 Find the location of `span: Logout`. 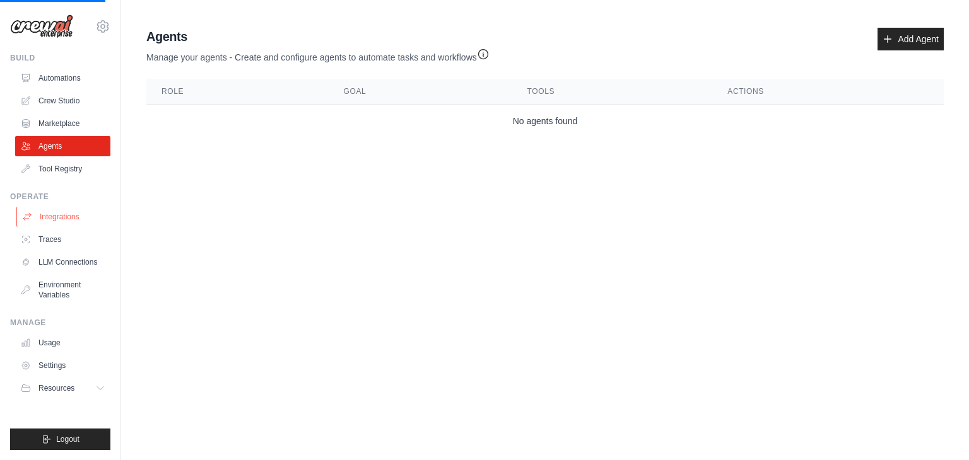

span: Logout is located at coordinates (67, 440).